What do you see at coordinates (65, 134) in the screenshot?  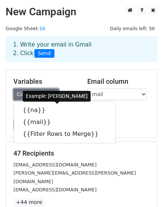 I see `a: {{Filter Rows to Merge}}` at bounding box center [65, 134].